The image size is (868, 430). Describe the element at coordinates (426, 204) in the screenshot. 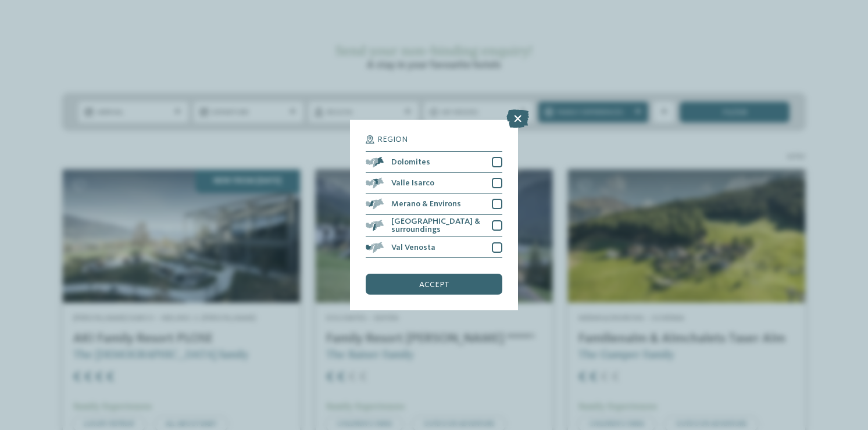

I see `span: Merano & Environs` at that location.